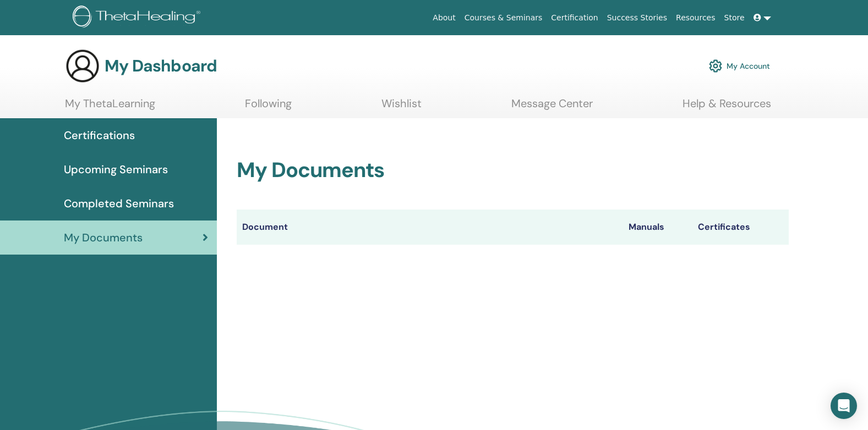  What do you see at coordinates (657, 227) in the screenshot?
I see `th: Manuals` at bounding box center [657, 227].